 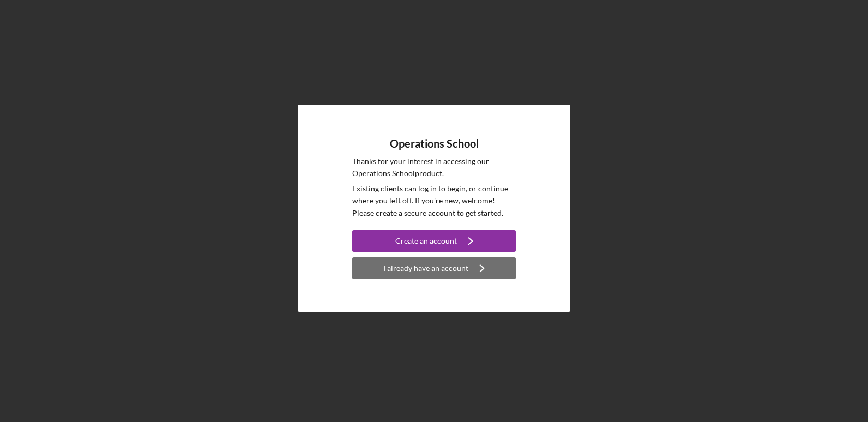 I want to click on a: I already have an account, so click(x=434, y=268).